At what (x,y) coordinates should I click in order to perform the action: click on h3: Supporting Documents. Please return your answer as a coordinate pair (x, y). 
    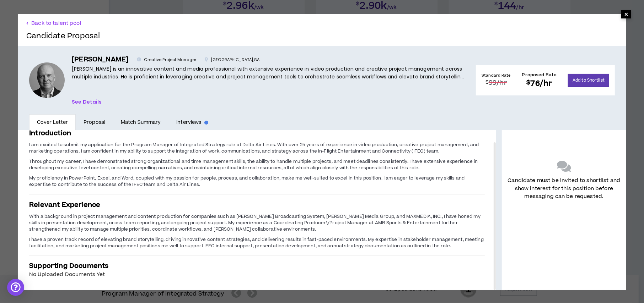
    Looking at the image, I should click on (257, 266).